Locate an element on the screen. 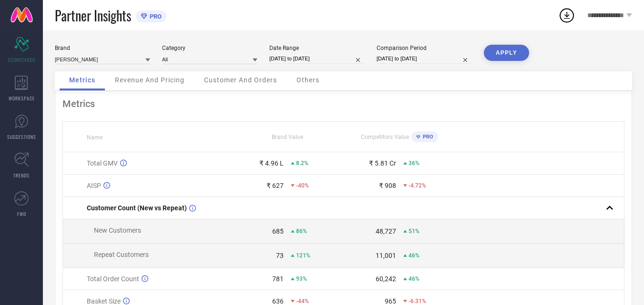 The image size is (644, 305). div: 11,001 is located at coordinates (385, 255).